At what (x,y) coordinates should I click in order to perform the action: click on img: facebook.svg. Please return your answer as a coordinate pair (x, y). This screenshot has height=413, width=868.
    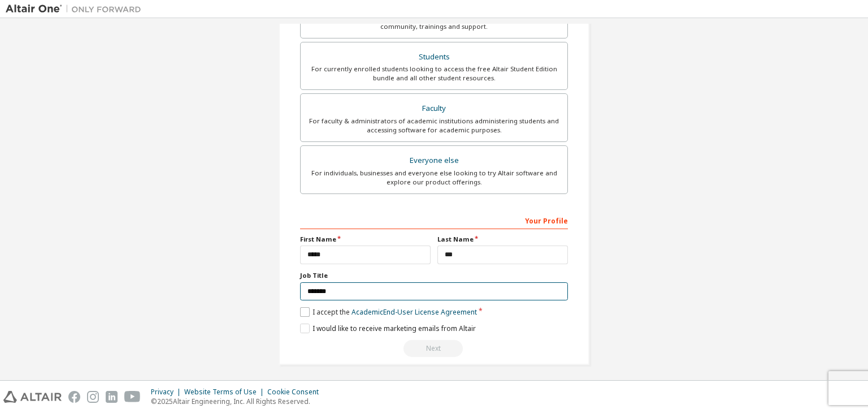
    Looking at the image, I should click on (74, 396).